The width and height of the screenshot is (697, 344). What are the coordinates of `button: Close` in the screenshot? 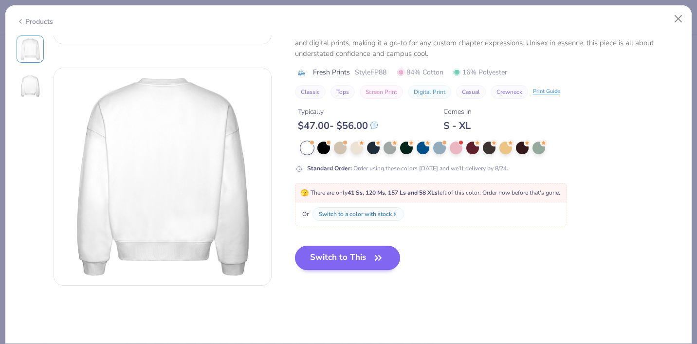 It's located at (678, 19).